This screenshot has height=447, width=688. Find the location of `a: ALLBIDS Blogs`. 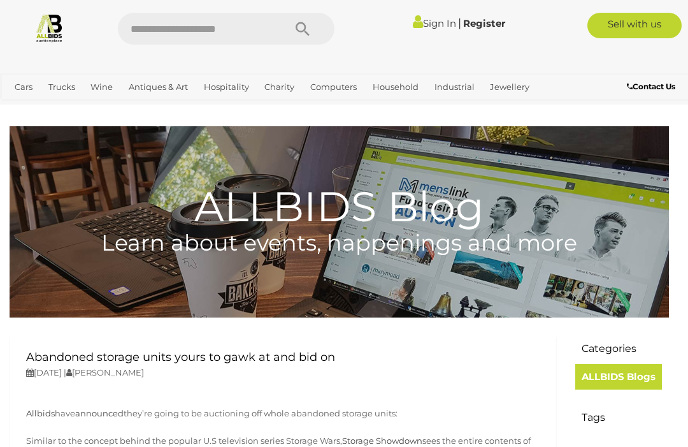

a: ALLBIDS Blogs is located at coordinates (619, 377).